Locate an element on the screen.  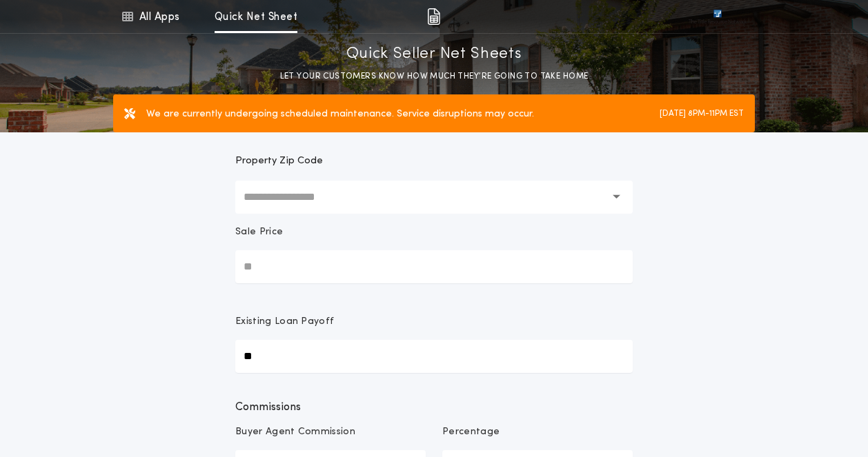
p: Percentage is located at coordinates (470, 432).